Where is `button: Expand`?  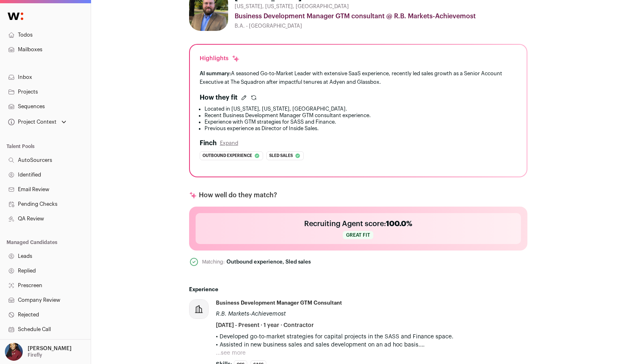
button: Expand is located at coordinates (229, 143).